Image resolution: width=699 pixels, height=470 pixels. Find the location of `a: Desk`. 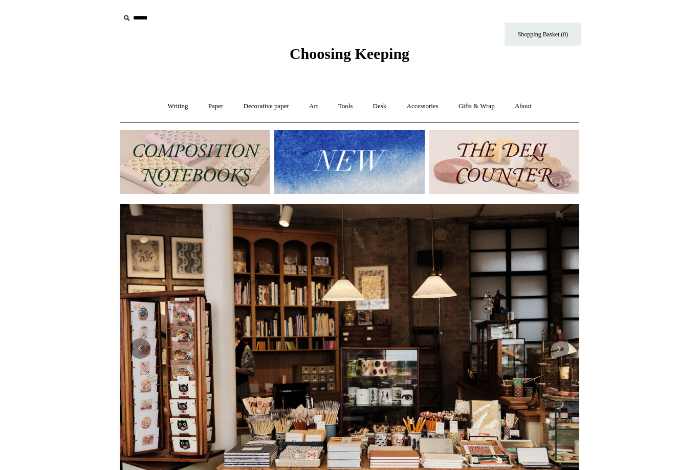

a: Desk is located at coordinates (380, 106).